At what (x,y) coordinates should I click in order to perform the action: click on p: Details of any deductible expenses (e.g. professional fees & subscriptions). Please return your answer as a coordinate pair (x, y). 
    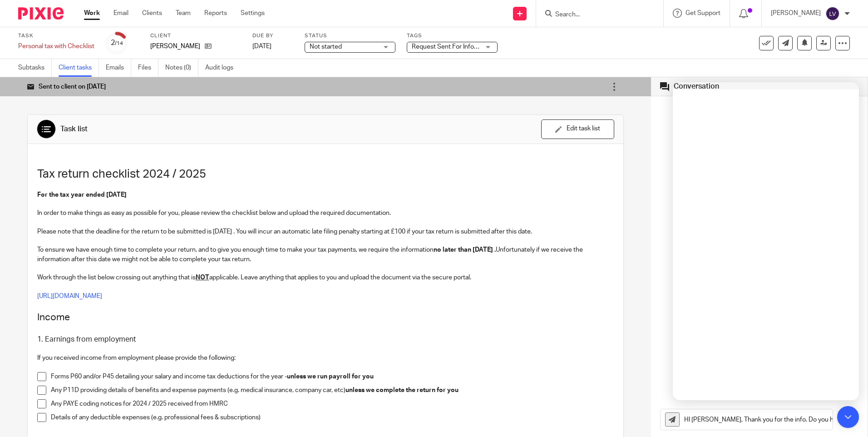
    Looking at the image, I should click on (333, 418).